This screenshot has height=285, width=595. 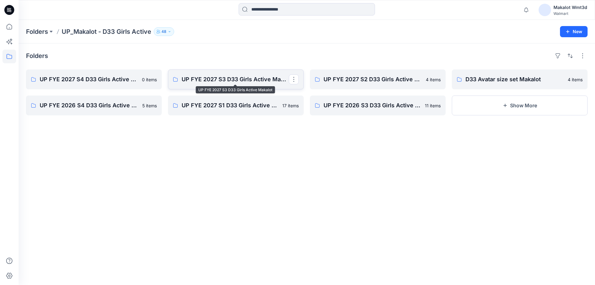 What do you see at coordinates (573, 32) in the screenshot?
I see `button: New` at bounding box center [573, 32].